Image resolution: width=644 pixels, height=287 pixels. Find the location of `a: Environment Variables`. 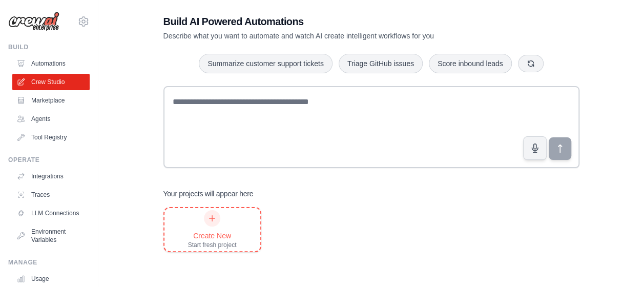

a: Environment Variables is located at coordinates (51, 236).